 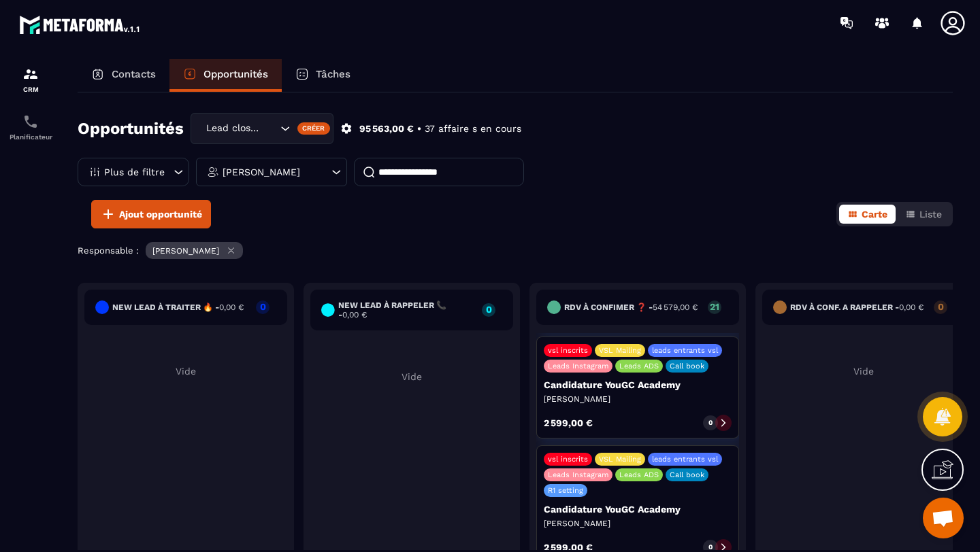 What do you see at coordinates (31, 127) in the screenshot?
I see `a: schedulerschedulerPlanificateur` at bounding box center [31, 127].